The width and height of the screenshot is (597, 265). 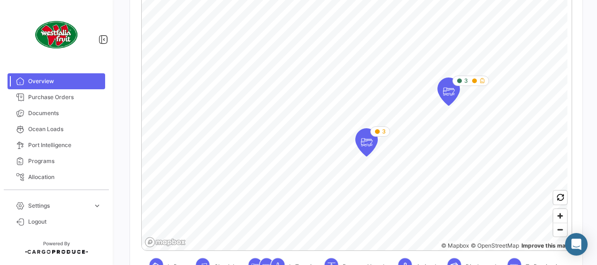 I want to click on a: OpenStreetMap, so click(x=495, y=245).